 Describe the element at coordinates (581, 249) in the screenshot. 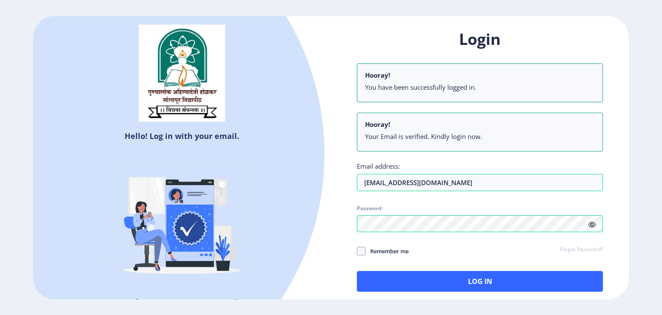

I see `a: Forgot Password?` at that location.